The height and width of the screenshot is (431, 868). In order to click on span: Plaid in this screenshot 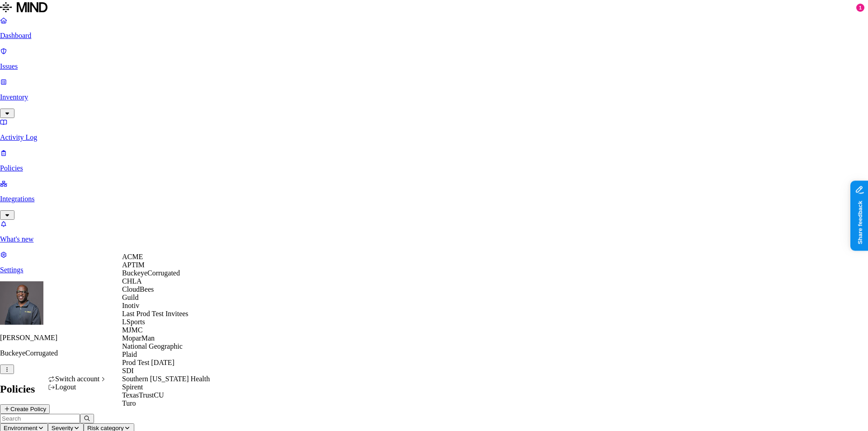, I will do `click(129, 354)`.